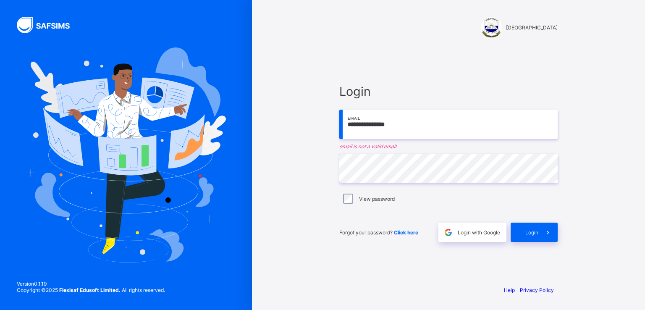  Describe the element at coordinates (479, 232) in the screenshot. I see `span: Login with Google` at that location.